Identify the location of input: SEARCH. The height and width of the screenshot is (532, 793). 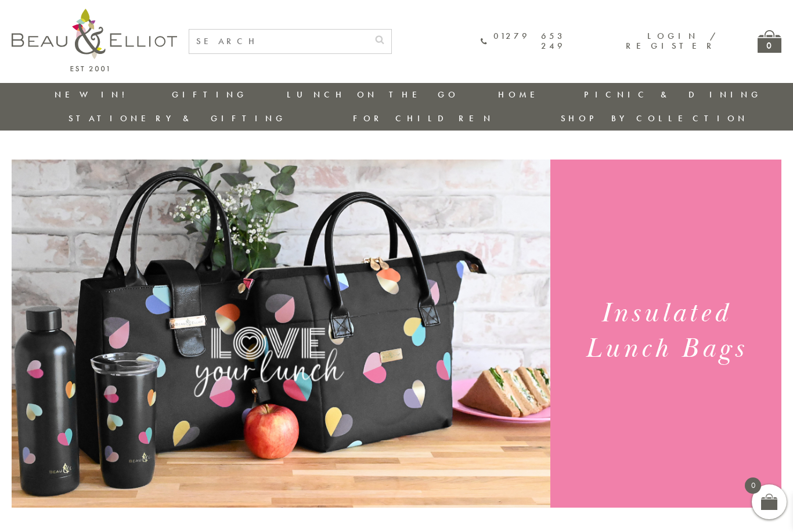
(278, 41).